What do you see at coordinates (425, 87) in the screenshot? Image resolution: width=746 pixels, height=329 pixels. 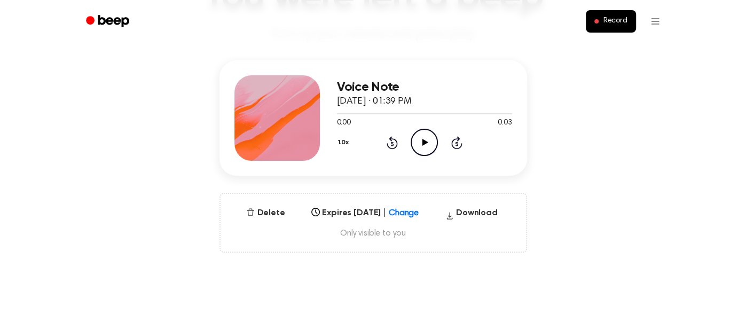 I see `h3: Voice Note` at bounding box center [425, 87].